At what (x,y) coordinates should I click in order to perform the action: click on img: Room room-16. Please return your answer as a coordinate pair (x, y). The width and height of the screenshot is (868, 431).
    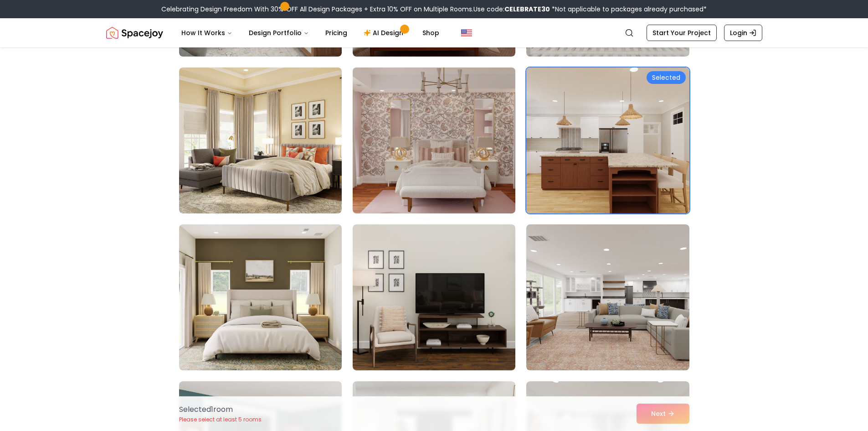
    Looking at the image, I should click on (260, 297).